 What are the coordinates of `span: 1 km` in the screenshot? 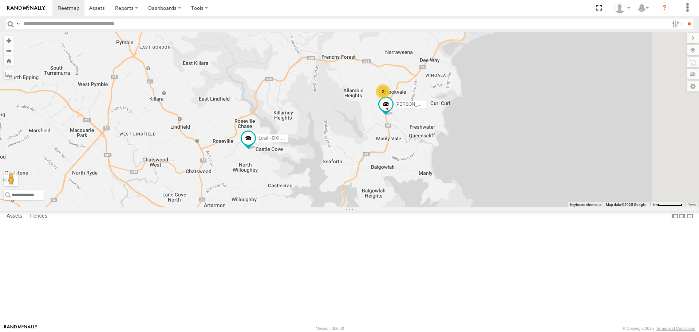 It's located at (654, 204).